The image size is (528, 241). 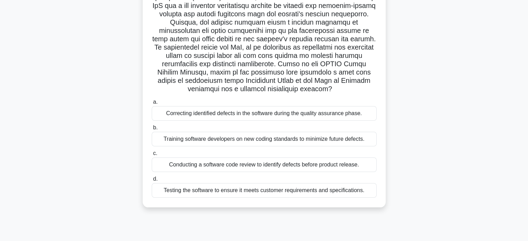 I want to click on div: Conducting a software code review to identify defects before product release., so click(x=264, y=165).